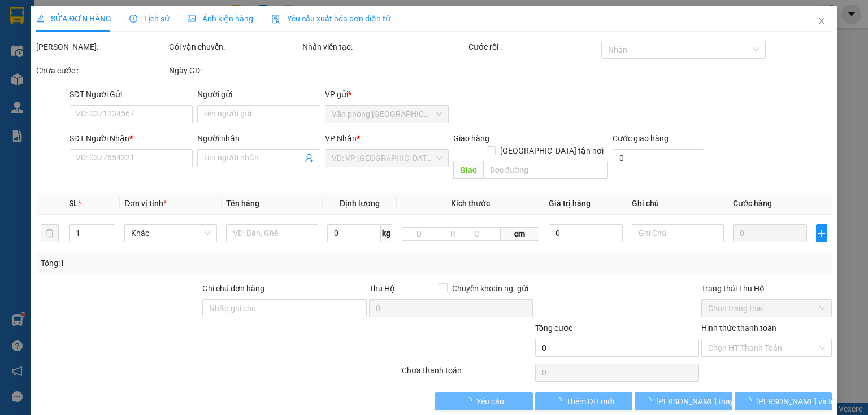 The image size is (868, 415). I want to click on span: Chuyển khoản ng. gửi, so click(490, 288).